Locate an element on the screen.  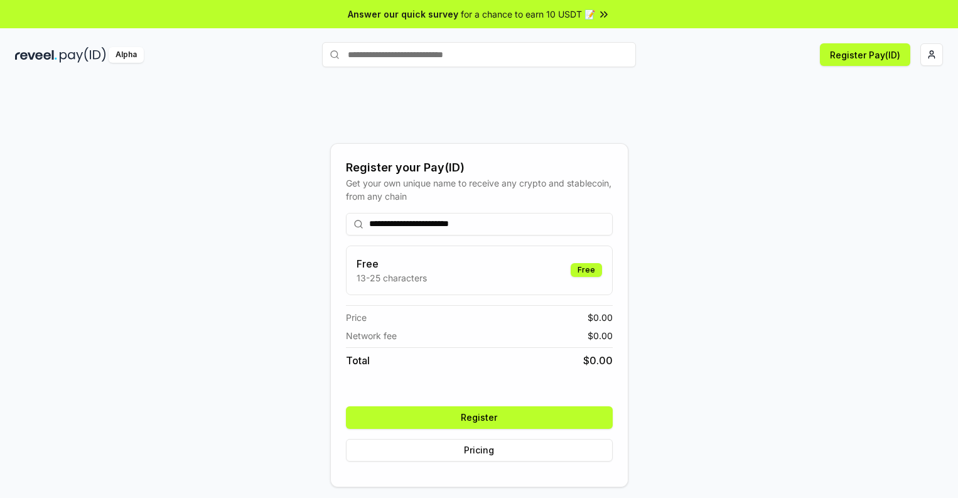
button: Pricing is located at coordinates (479, 450).